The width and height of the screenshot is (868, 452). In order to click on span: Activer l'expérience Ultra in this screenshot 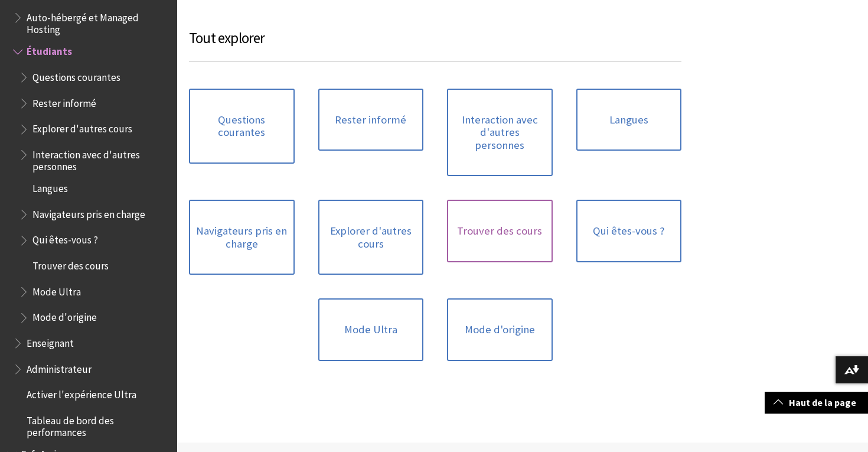, I will do `click(82, 393)`.